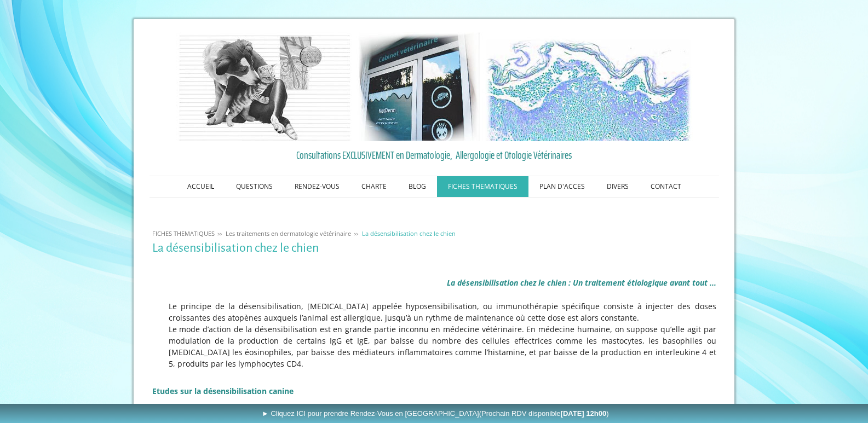  Describe the element at coordinates (562, 187) in the screenshot. I see `a: PLAN D'ACCES` at that location.